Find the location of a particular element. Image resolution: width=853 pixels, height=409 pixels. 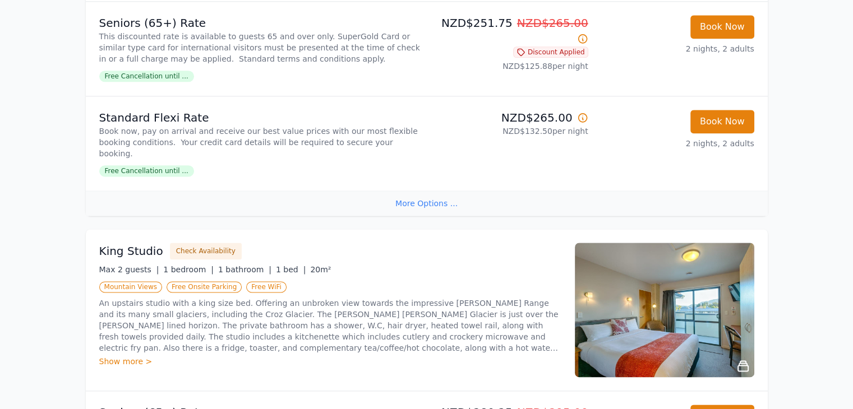

span: Mountain Views is located at coordinates (131, 287).